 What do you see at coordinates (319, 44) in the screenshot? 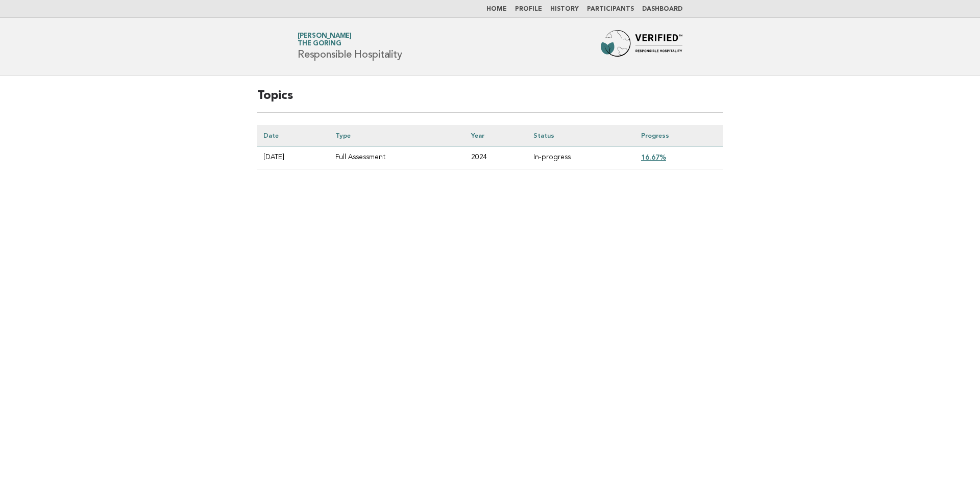
I see `span: The Goring` at bounding box center [319, 44].